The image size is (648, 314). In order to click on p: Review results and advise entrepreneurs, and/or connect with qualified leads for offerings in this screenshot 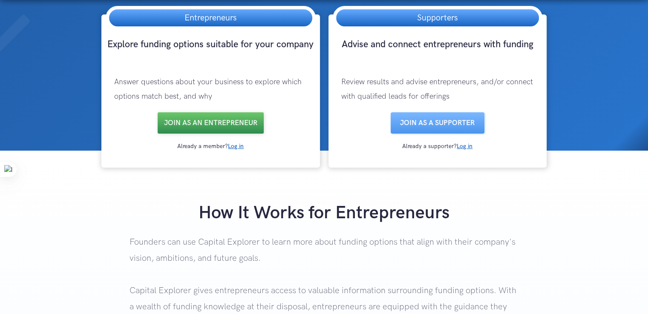, I will do `click(437, 89)`.